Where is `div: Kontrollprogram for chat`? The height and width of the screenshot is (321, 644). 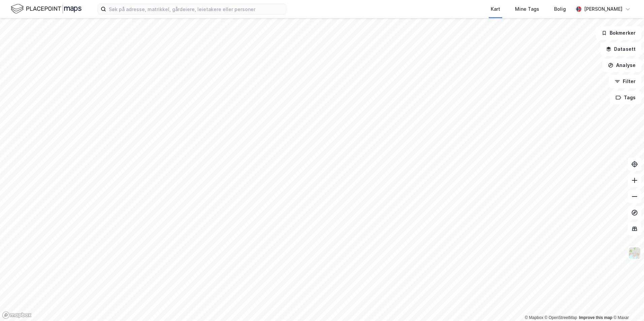
div: Kontrollprogram for chat is located at coordinates (627, 305).